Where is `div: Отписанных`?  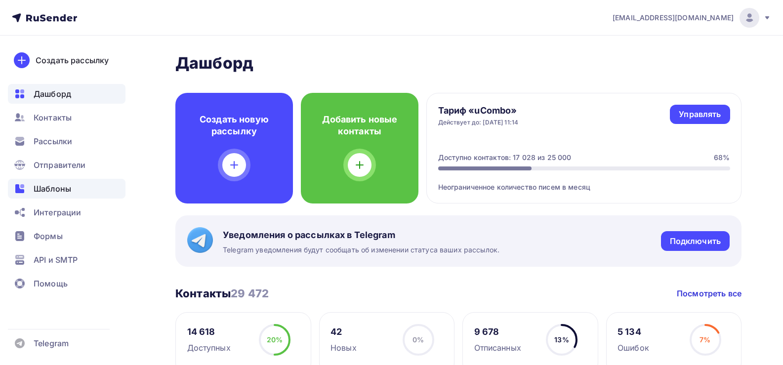
div: Отписанных is located at coordinates (497, 348).